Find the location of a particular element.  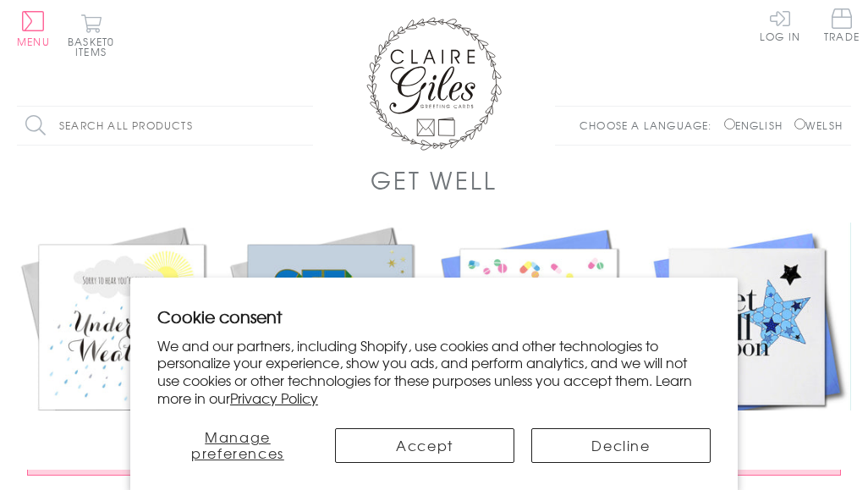

h2: Cookie consent is located at coordinates (434, 317).